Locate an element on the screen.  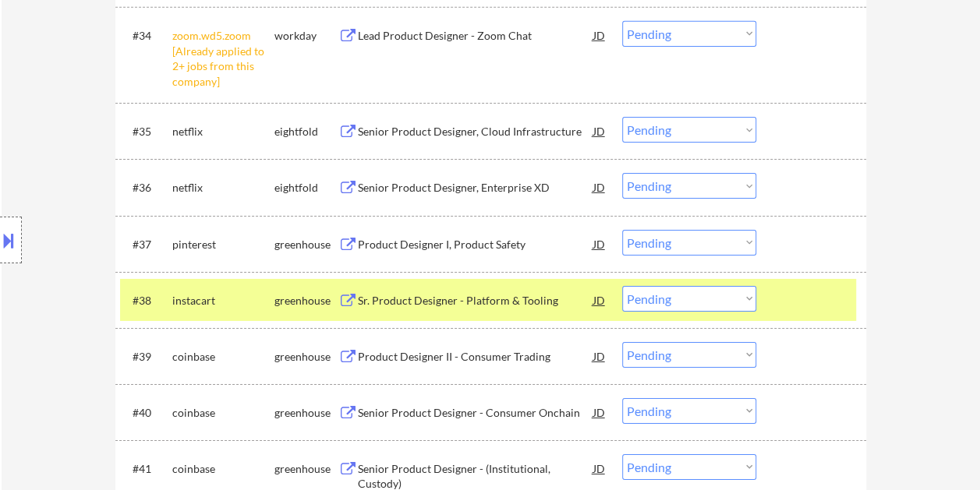
div: Product Designer II - Consumer Trading is located at coordinates (475, 357).